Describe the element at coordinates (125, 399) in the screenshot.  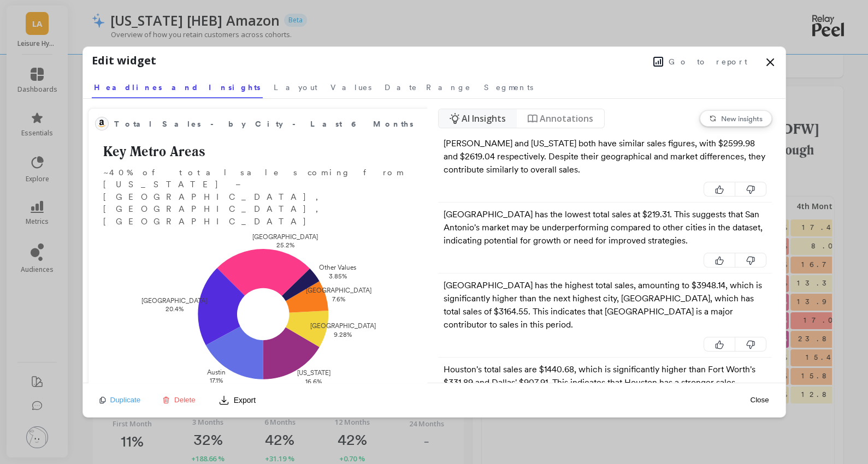
I see `span: Duplicate` at that location.